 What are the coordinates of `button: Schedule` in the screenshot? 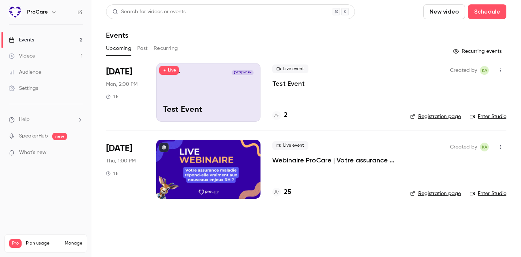 It's located at (487, 12).